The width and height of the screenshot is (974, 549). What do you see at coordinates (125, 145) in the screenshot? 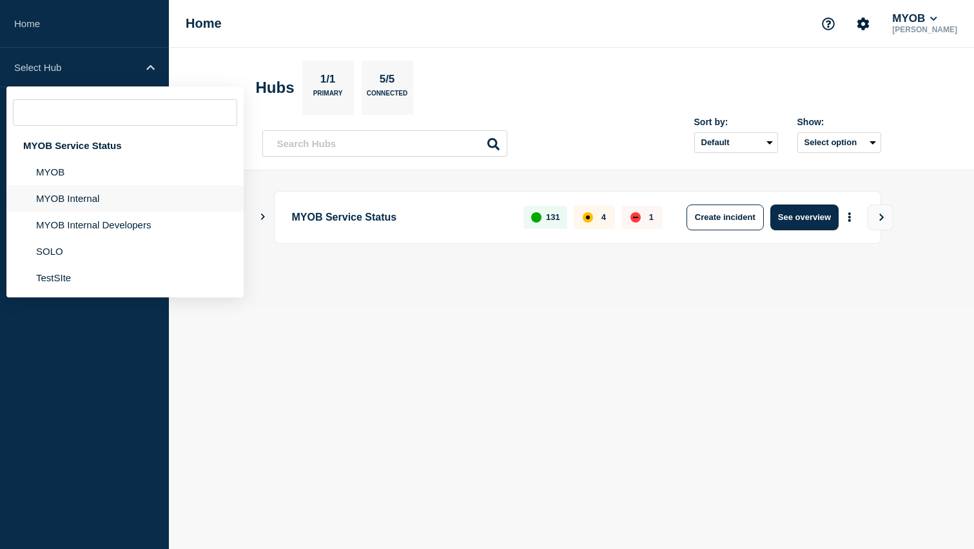
I see `div: MYOB Service Status` at bounding box center [125, 145].